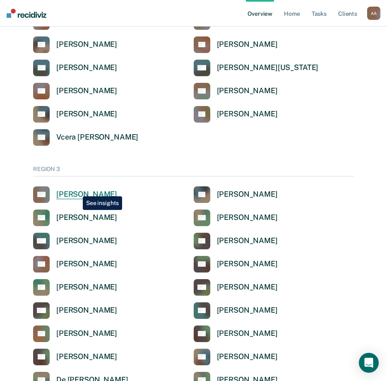 Image resolution: width=387 pixels, height=381 pixels. I want to click on div: A A, so click(374, 13).